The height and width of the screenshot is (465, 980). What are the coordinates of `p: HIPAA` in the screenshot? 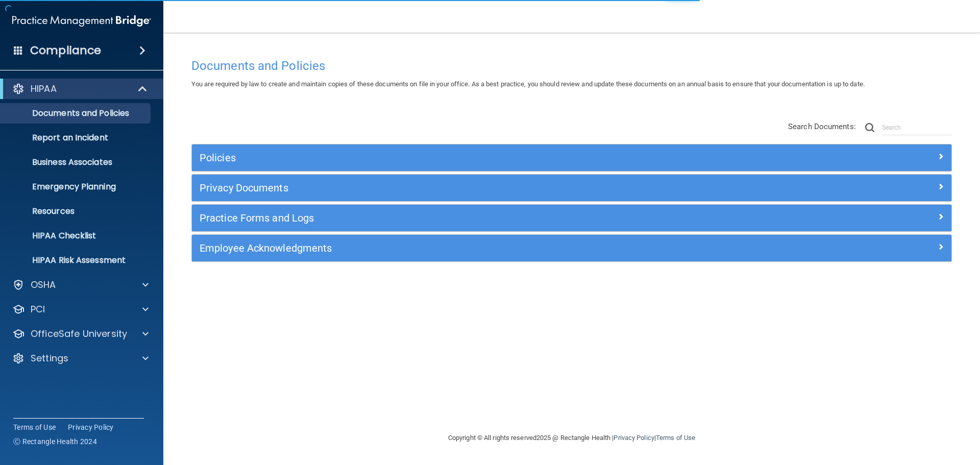 It's located at (44, 89).